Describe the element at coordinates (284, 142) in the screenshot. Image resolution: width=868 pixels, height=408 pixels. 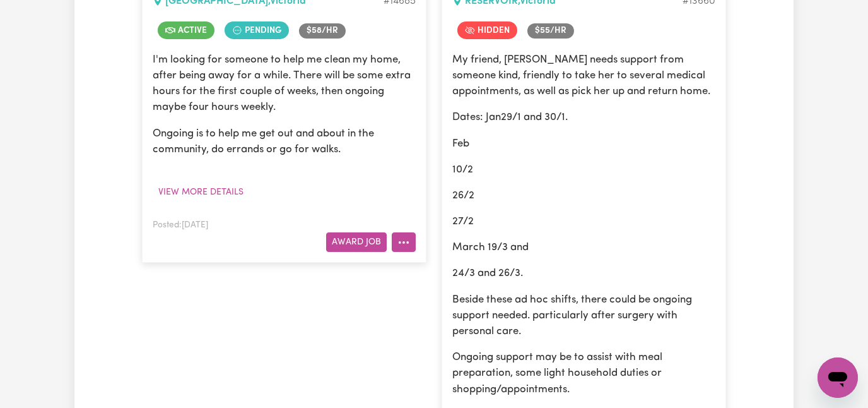
I see `p: Ongoing is to help me get out and about in the community, do errands or go for walks.` at that location.